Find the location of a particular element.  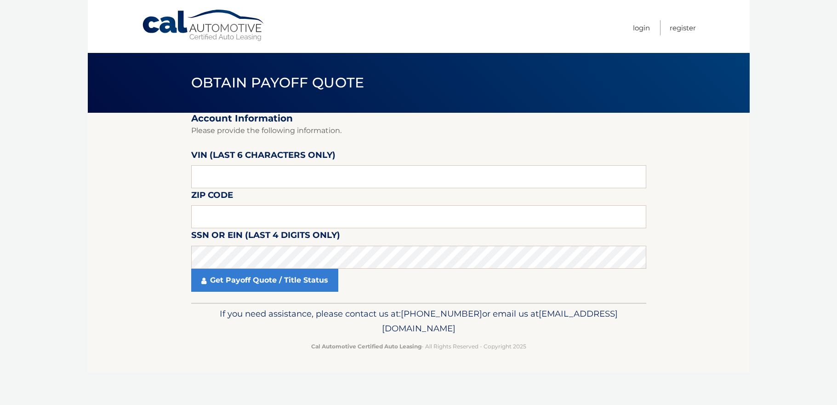

a: Register is located at coordinates (683, 28).